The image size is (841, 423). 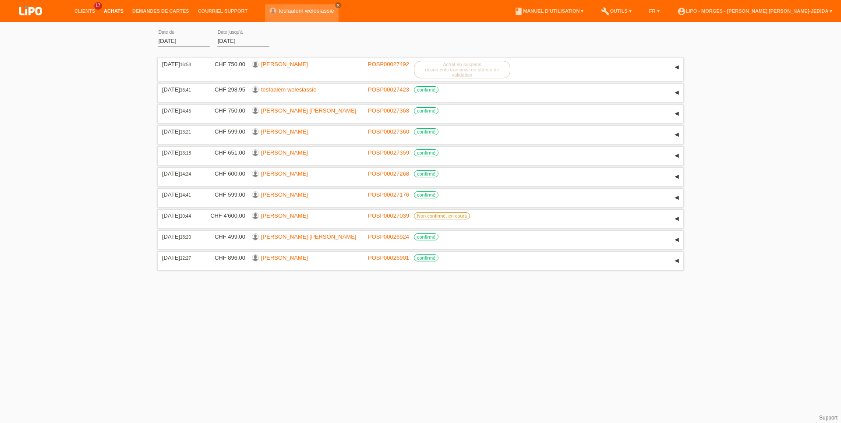 What do you see at coordinates (31, 21) in the screenshot?
I see `a: LIPO pay` at bounding box center [31, 21].